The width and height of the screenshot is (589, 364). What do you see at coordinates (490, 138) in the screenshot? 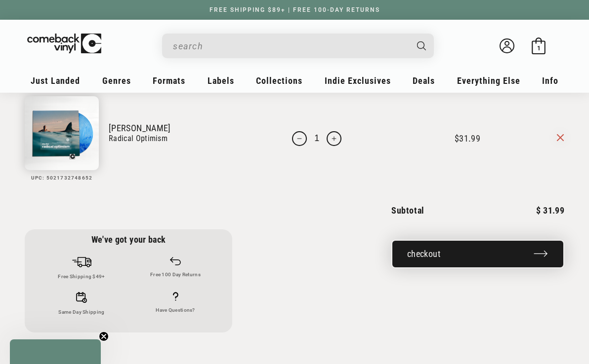
I see `div: $31.99` at bounding box center [490, 138].